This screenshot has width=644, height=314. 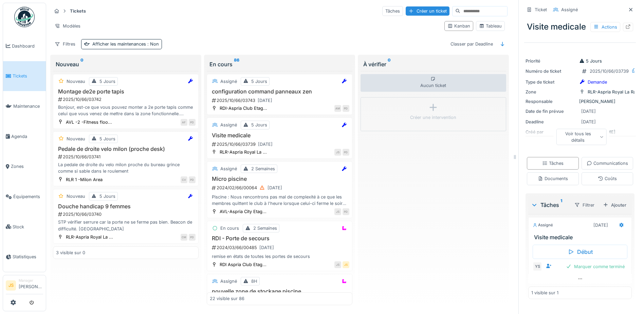 What do you see at coordinates (551, 82) in the screenshot?
I see `div: Type de ticket` at bounding box center [551, 82].